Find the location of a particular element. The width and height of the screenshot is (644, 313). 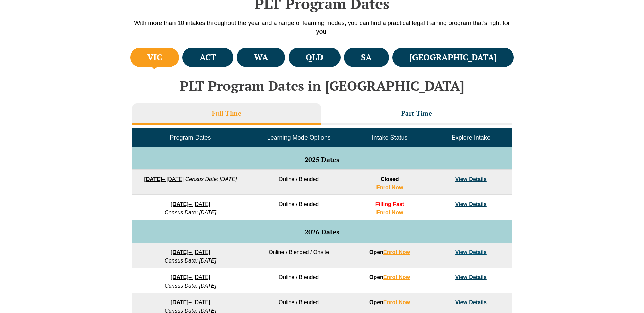

h4: ACT is located at coordinates (208, 57).